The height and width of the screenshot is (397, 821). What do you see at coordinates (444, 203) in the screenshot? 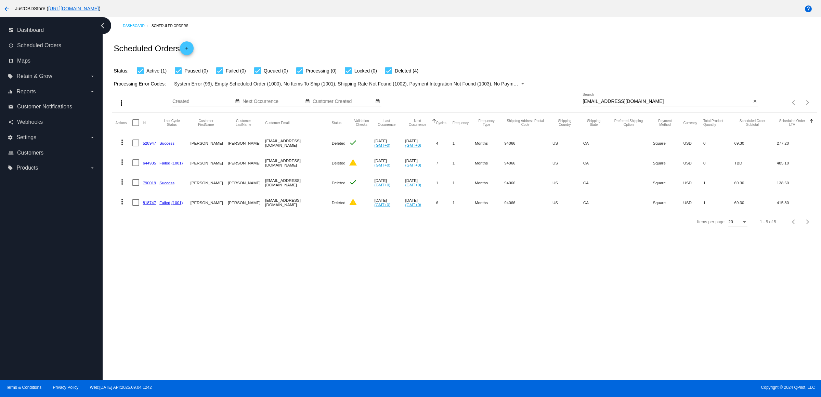
I see `mat-cell: 6` at bounding box center [444, 203].